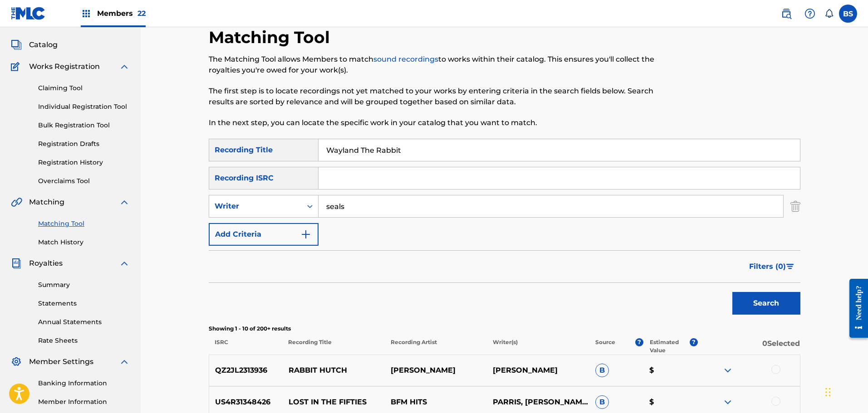  What do you see at coordinates (84, 322) in the screenshot?
I see `a: Annual Statements` at bounding box center [84, 322].